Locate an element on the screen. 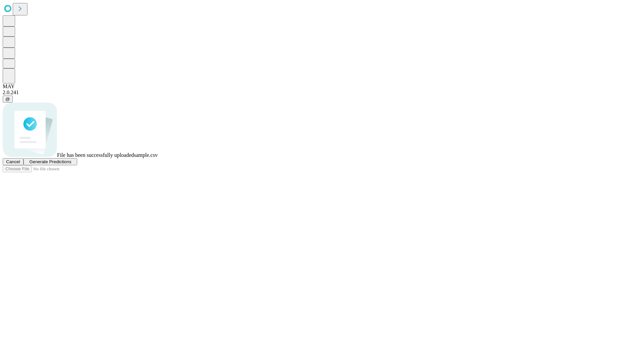  div: 2.0.241 is located at coordinates (322, 93).